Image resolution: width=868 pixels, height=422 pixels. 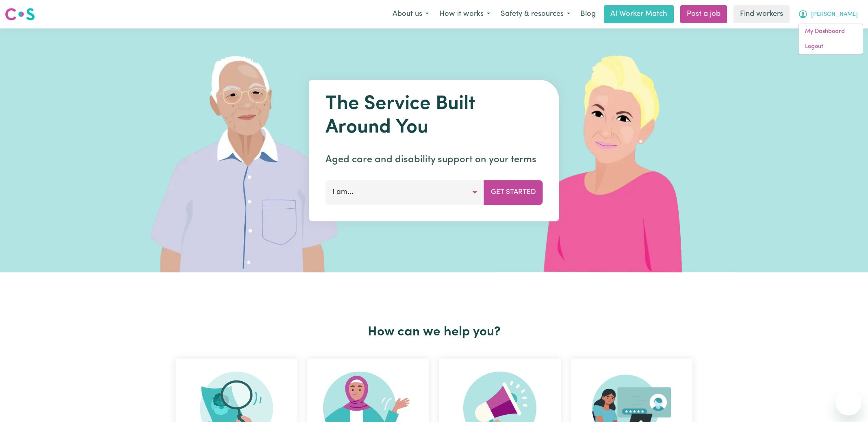 What do you see at coordinates (588, 14) in the screenshot?
I see `a: Blog` at bounding box center [588, 14].